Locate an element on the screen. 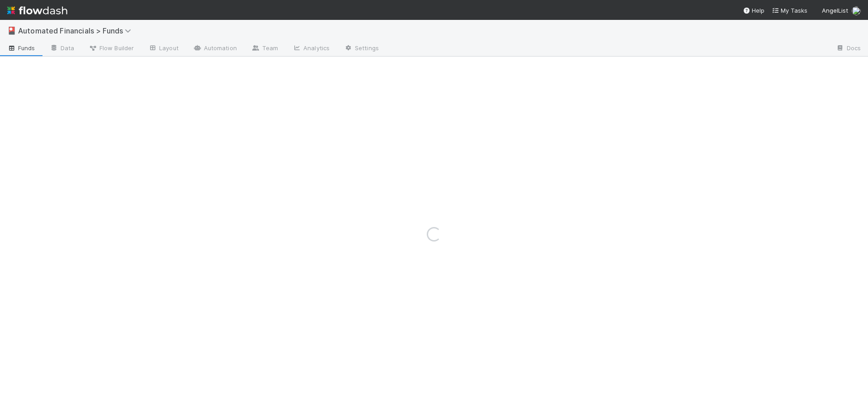  a: My Tasks is located at coordinates (789, 10).